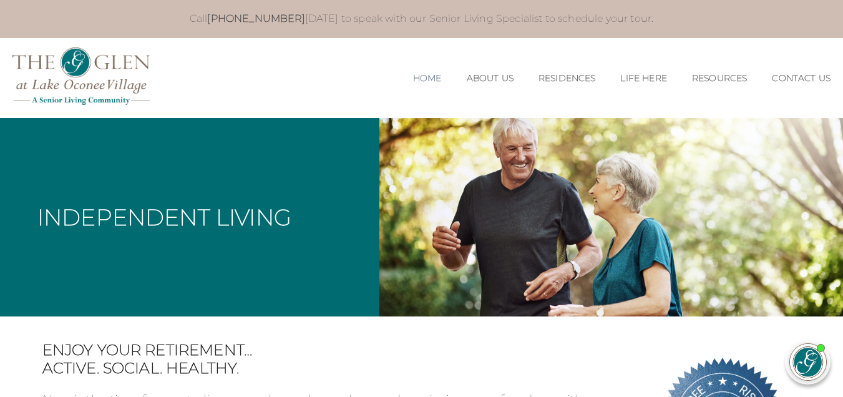 The height and width of the screenshot is (397, 843). What do you see at coordinates (334, 350) in the screenshot?
I see `span: Enjoy your retirement…` at bounding box center [334, 350].